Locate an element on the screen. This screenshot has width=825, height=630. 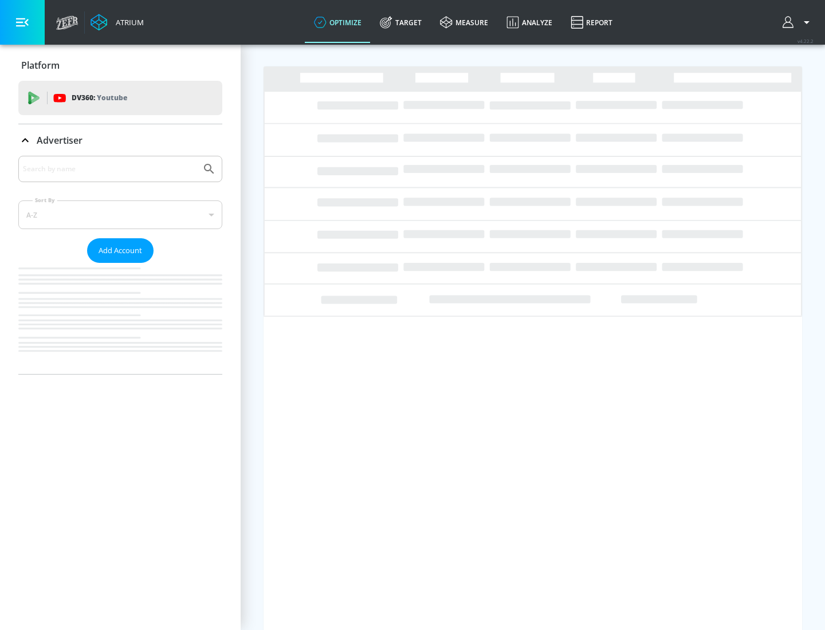
p: DV360: is located at coordinates (99, 98).